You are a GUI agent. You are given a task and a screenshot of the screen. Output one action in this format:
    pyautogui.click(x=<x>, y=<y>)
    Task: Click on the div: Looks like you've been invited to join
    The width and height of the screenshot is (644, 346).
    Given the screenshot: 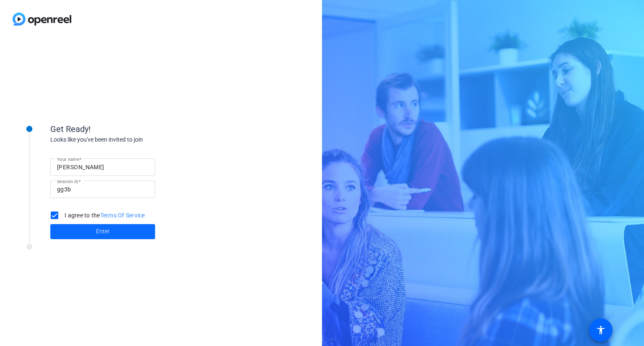 What is the action you would take?
    pyautogui.click(x=134, y=140)
    